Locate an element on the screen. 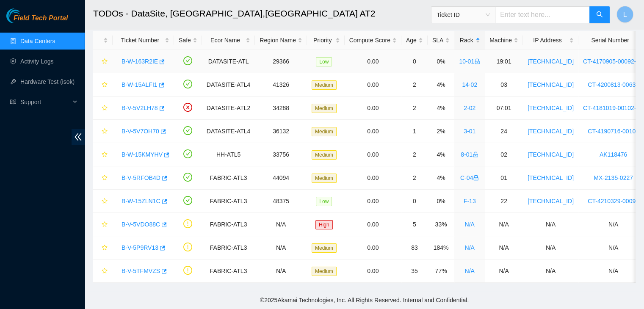  td: 5 is located at coordinates (415, 224).